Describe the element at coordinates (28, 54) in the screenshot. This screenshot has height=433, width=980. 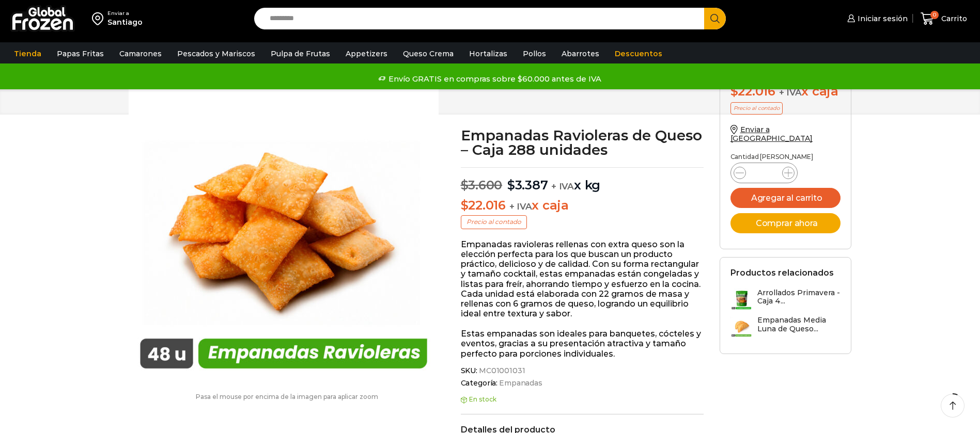
I see `a: Tienda` at that location.